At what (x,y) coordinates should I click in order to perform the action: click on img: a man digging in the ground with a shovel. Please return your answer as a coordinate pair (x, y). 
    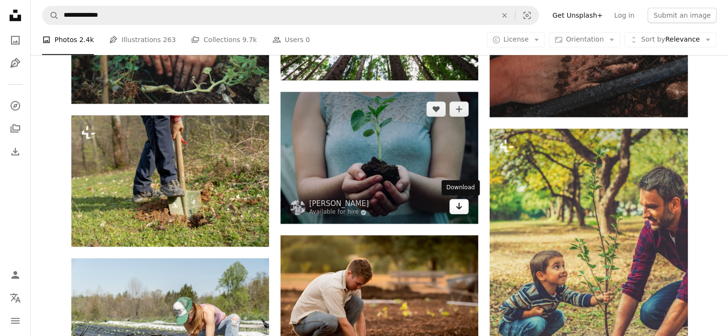
    Looking at the image, I should click on (170, 181).